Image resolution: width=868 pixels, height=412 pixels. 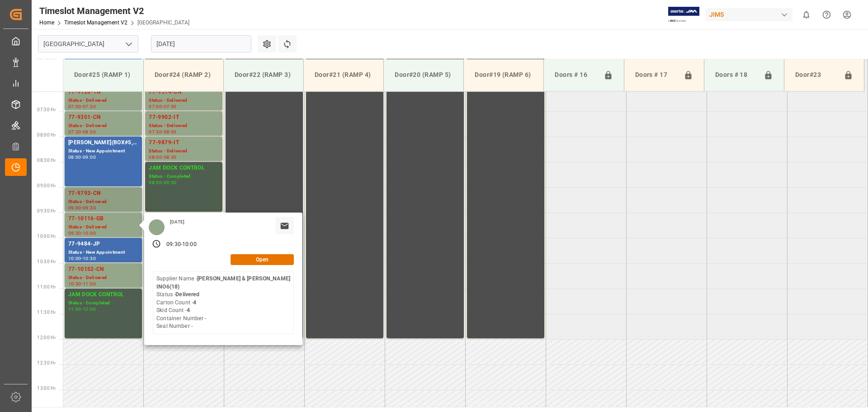 What do you see at coordinates (103, 269) in the screenshot?
I see `div: 77-10152-CN` at bounding box center [103, 269].